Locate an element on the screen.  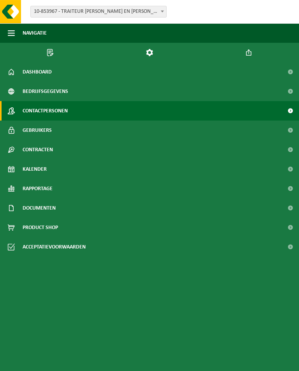
span: Acceptatievoorwaarden is located at coordinates (54, 247).